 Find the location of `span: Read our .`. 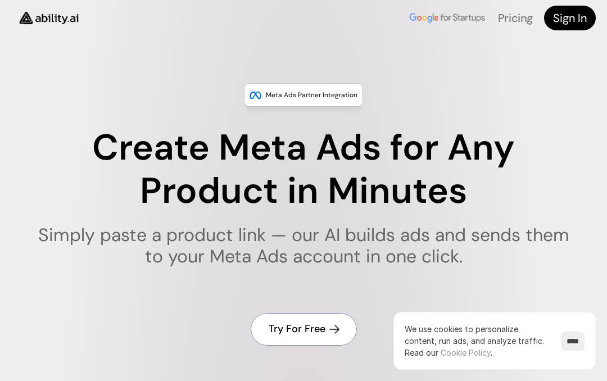

span: Read our . is located at coordinates (448, 352).